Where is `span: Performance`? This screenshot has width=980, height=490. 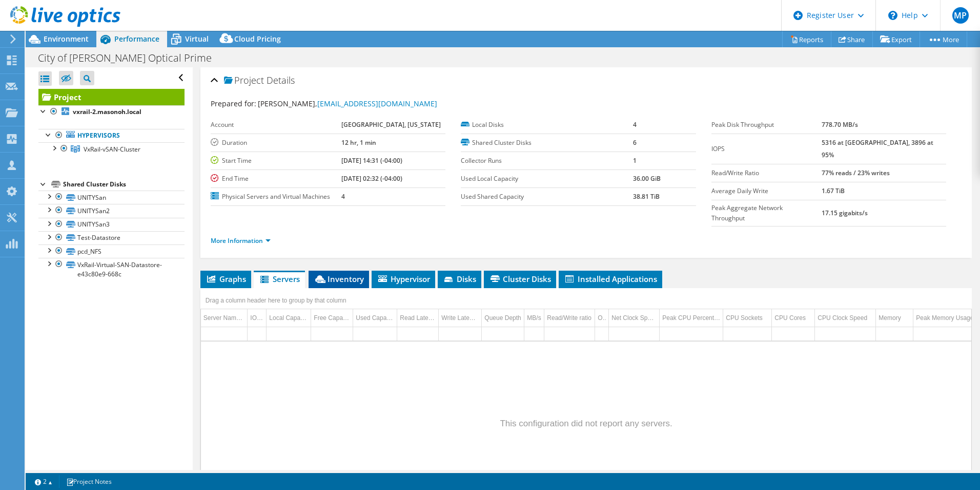
span: Performance is located at coordinates (137, 38).